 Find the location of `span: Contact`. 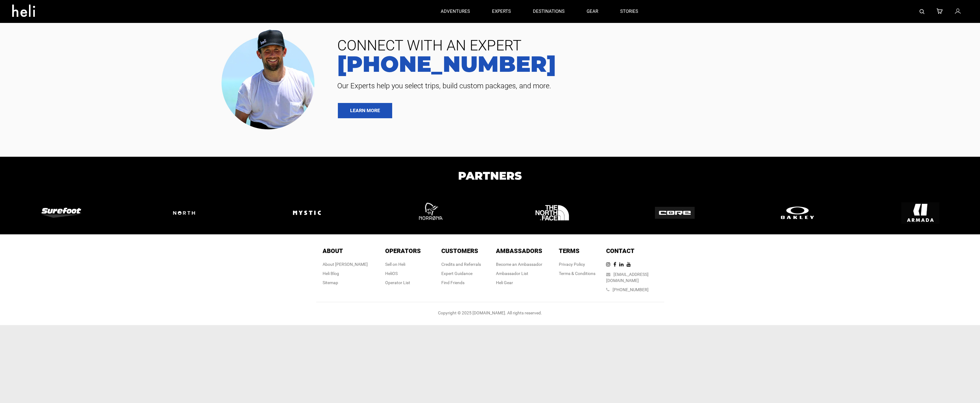

span: Contact is located at coordinates (621, 251).